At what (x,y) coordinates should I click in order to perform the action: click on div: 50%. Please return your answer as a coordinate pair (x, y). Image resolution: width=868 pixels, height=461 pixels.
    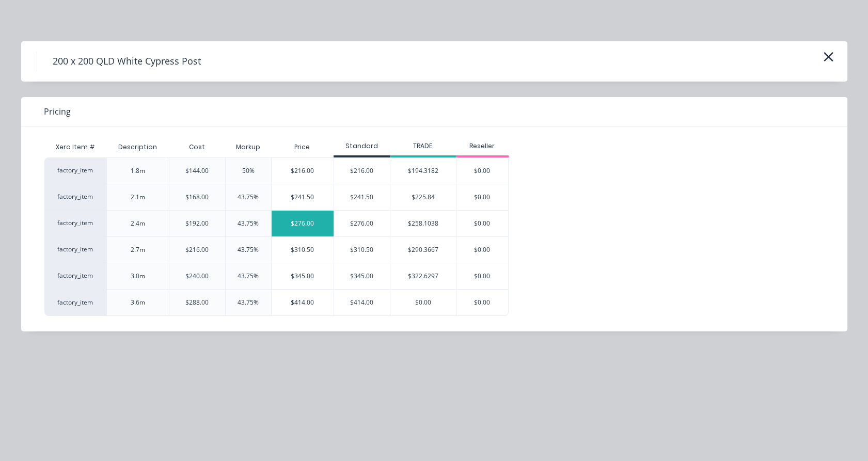
    Looking at the image, I should click on (248, 171).